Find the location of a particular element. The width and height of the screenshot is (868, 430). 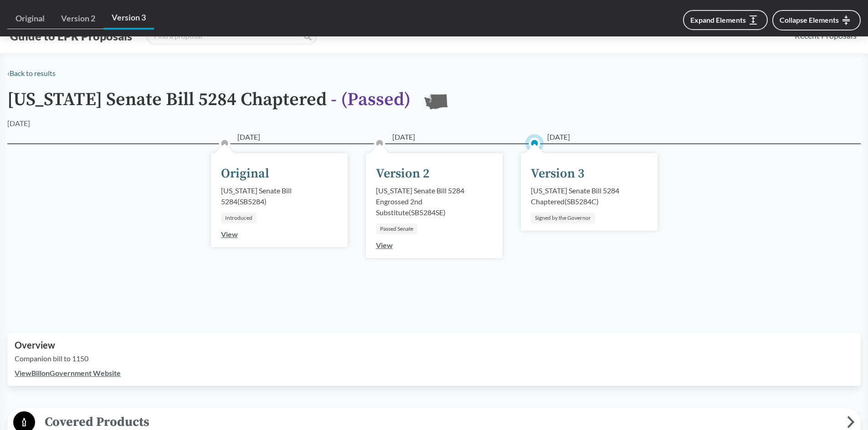

div: Original is located at coordinates (245, 174).